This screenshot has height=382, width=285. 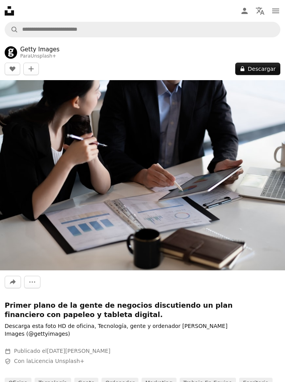 I want to click on a: Getty Images, so click(x=40, y=49).